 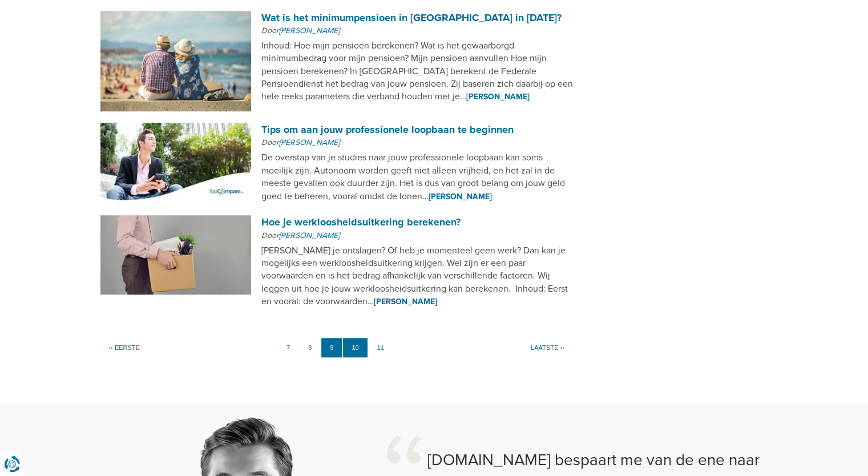 I want to click on img: Tips om aan jouw professionele loopbaan te beginnen, so click(x=176, y=162).